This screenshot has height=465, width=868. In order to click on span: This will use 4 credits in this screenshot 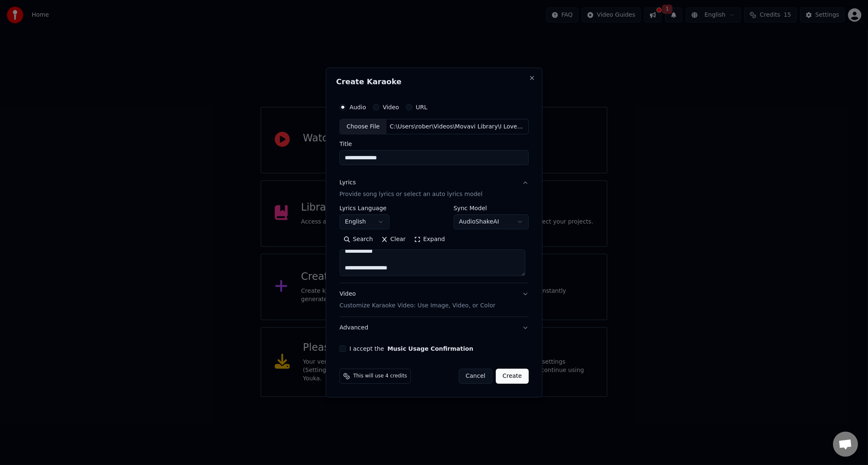, I will do `click(380, 376)`.